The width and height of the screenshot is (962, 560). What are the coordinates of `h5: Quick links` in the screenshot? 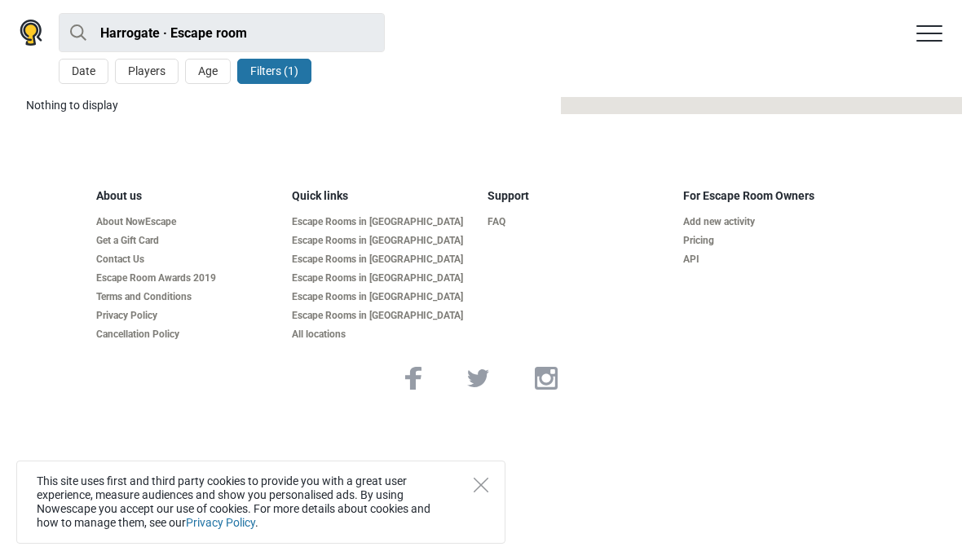 It's located at (383, 195).